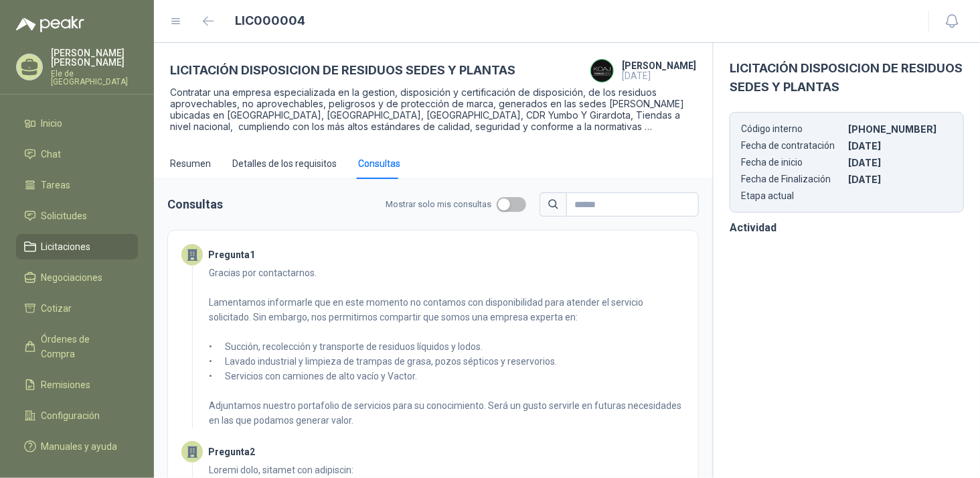  Describe the element at coordinates (77, 277) in the screenshot. I see `a: Negociaciones` at that location.